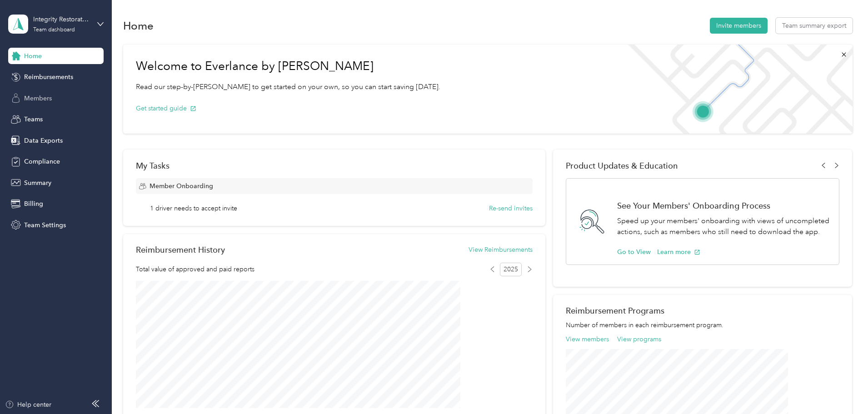  I want to click on button: Get started guide, so click(166, 108).